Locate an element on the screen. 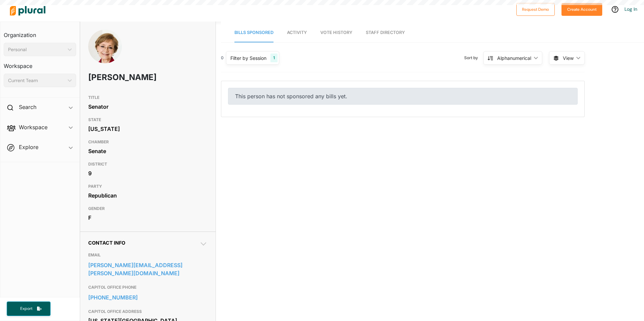 The width and height of the screenshot is (644, 321). div: This person has not sponsored any bills yet. is located at coordinates (403, 96).